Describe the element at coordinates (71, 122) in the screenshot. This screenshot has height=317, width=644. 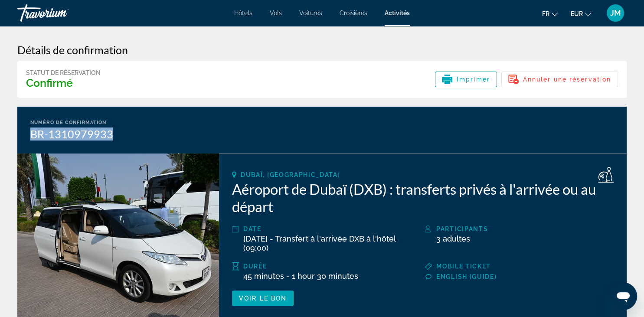
I see `div: Numéro de confirmation` at that location.